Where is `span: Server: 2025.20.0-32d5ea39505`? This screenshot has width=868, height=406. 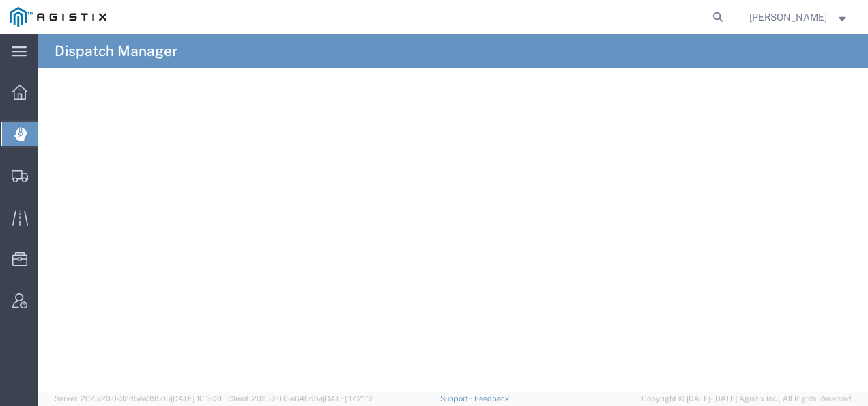 span: Server: 2025.20.0-32d5ea39505 is located at coordinates (137, 398).